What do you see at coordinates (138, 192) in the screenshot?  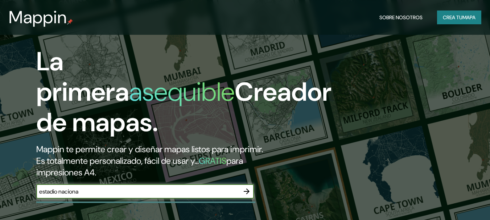 I see `input: Elige tu lugar favorito` at bounding box center [138, 192].